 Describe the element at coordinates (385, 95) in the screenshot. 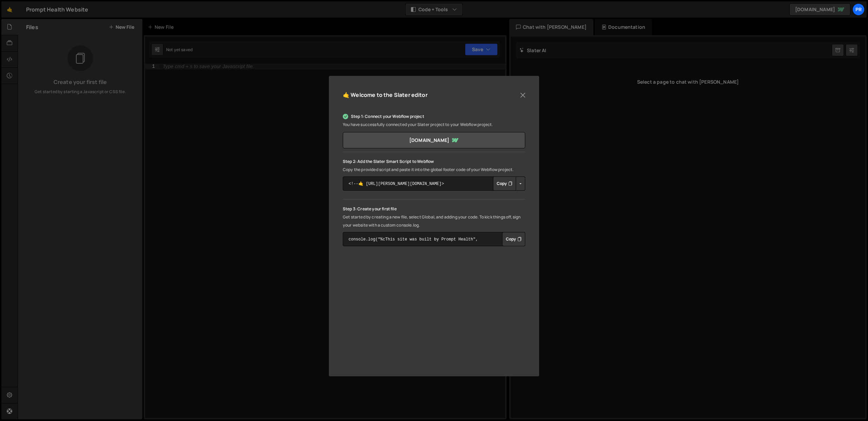

I see `h5: 🤙 Welcome to the Slater editor` at that location.